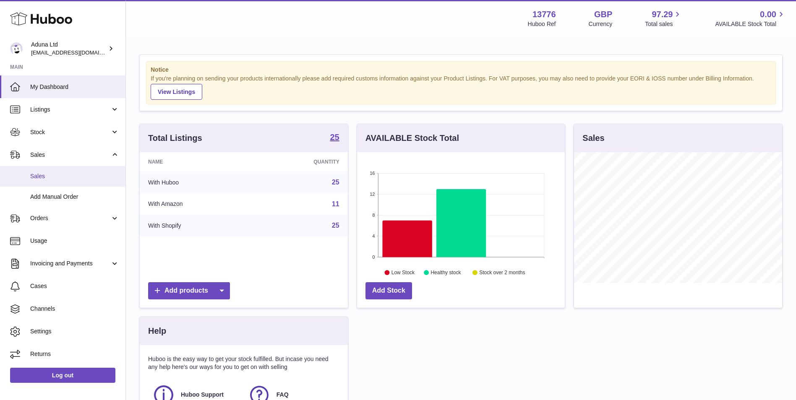  I want to click on span: Listings, so click(70, 109).